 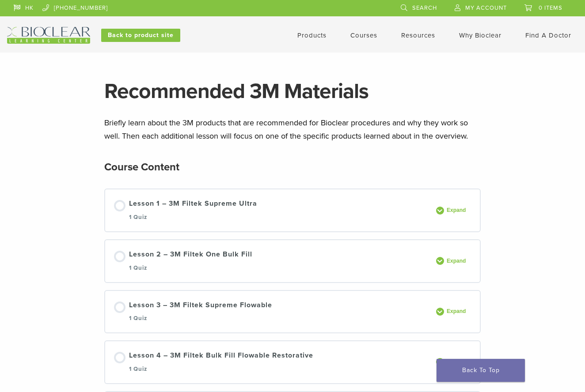 I want to click on a: Resources, so click(x=418, y=36).